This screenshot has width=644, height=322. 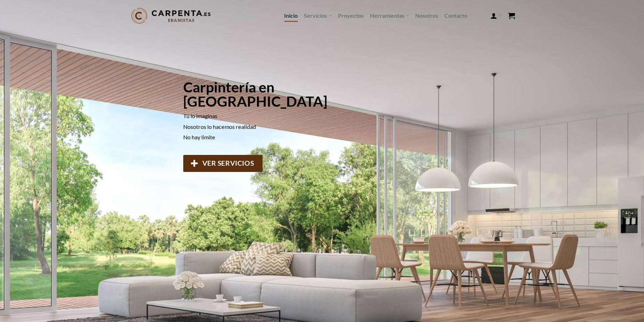 What do you see at coordinates (427, 16) in the screenshot?
I see `a: Nosotros` at bounding box center [427, 16].